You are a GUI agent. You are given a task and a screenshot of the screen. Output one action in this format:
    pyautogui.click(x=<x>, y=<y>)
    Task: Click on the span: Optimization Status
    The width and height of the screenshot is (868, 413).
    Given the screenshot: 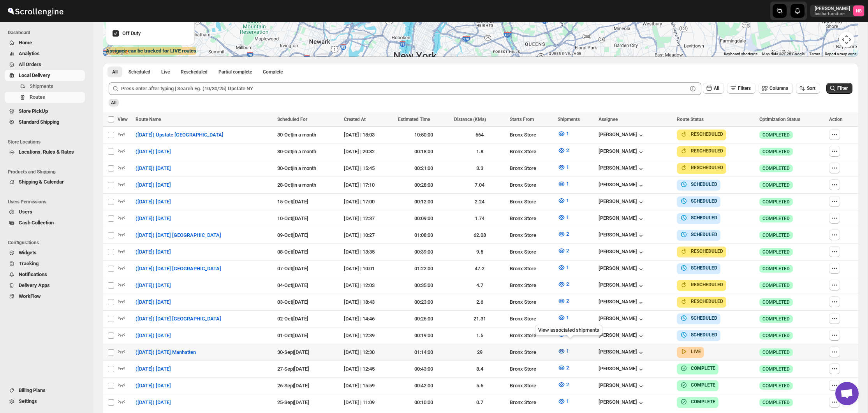 What is the action you would take?
    pyautogui.click(x=780, y=119)
    